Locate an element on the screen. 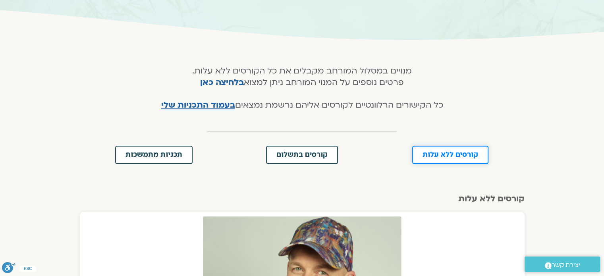 This screenshot has height=276, width=604. span: בעמוד התכניות שלי is located at coordinates (198, 105).